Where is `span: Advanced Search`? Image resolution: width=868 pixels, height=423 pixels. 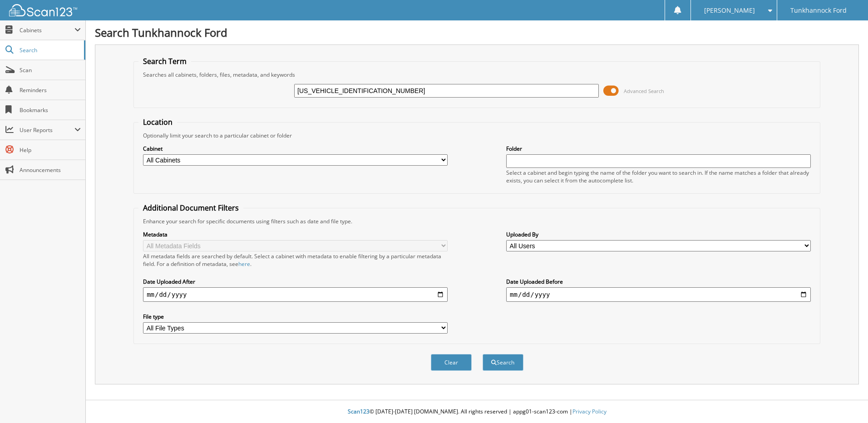
span: Advanced Search is located at coordinates (644, 90).